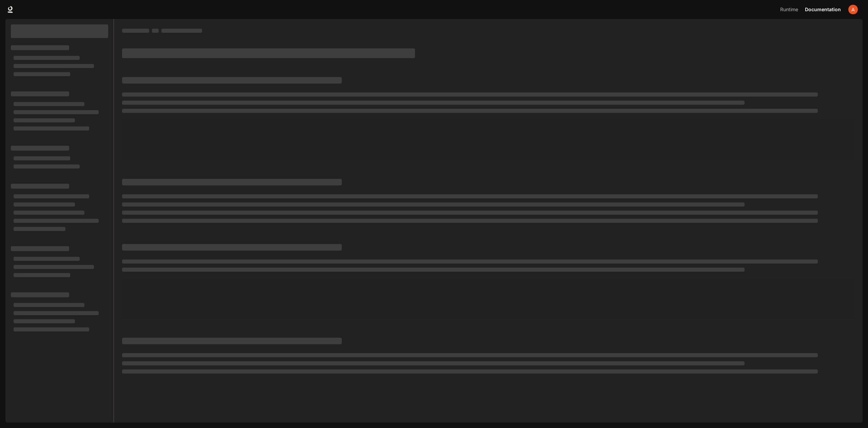 The image size is (868, 428). What do you see at coordinates (853, 10) in the screenshot?
I see `img: User avatar` at bounding box center [853, 10].